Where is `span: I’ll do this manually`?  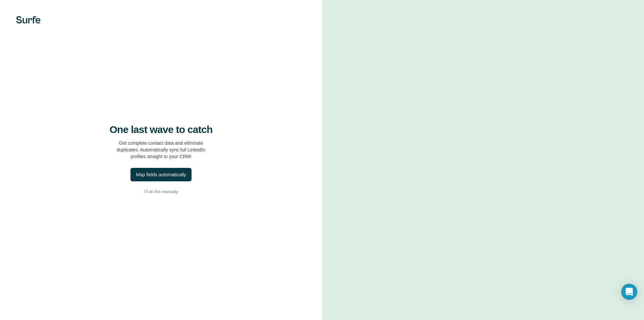
span: I’ll do this manually is located at coordinates (161, 192).